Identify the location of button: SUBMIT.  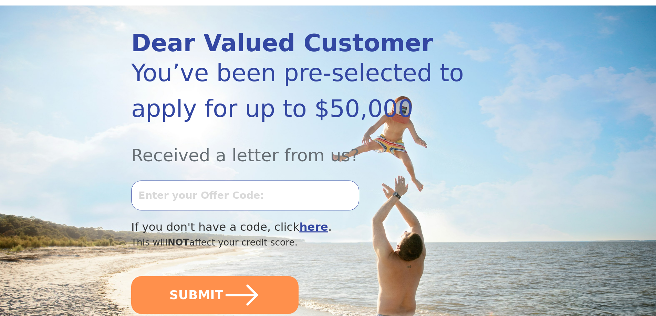
(215, 295).